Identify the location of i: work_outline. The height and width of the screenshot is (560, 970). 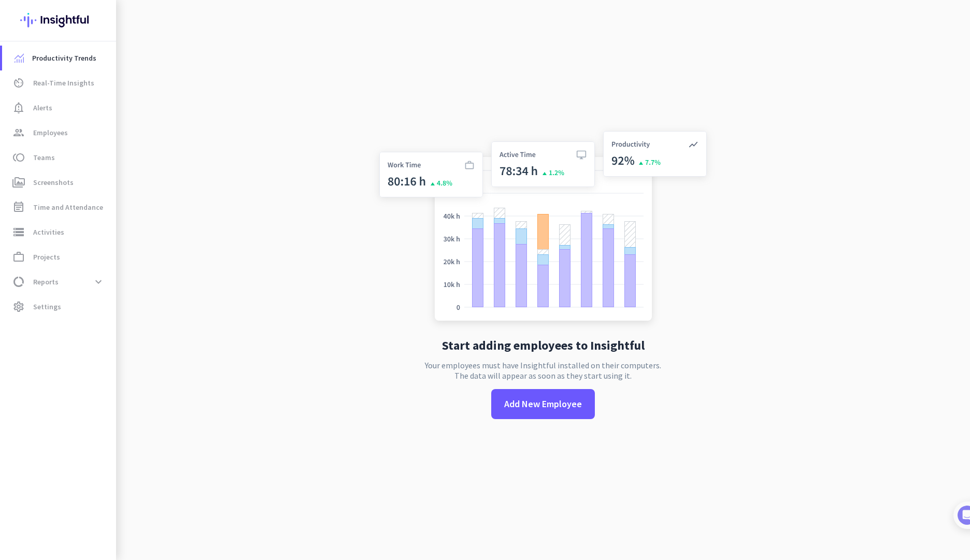
(19, 257).